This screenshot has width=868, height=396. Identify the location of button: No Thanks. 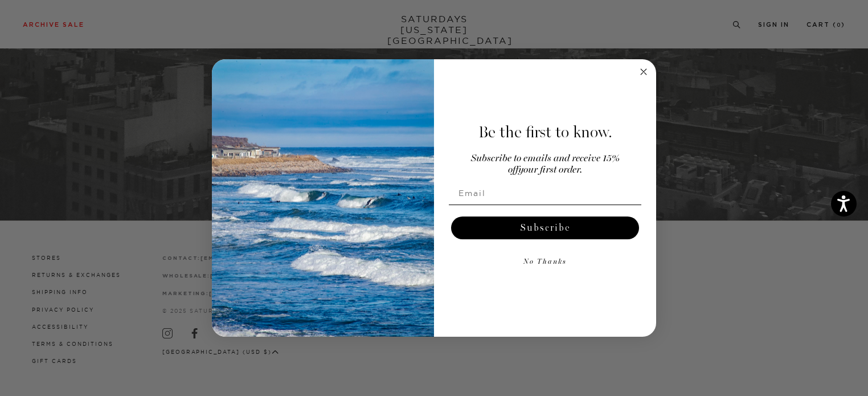
(545, 262).